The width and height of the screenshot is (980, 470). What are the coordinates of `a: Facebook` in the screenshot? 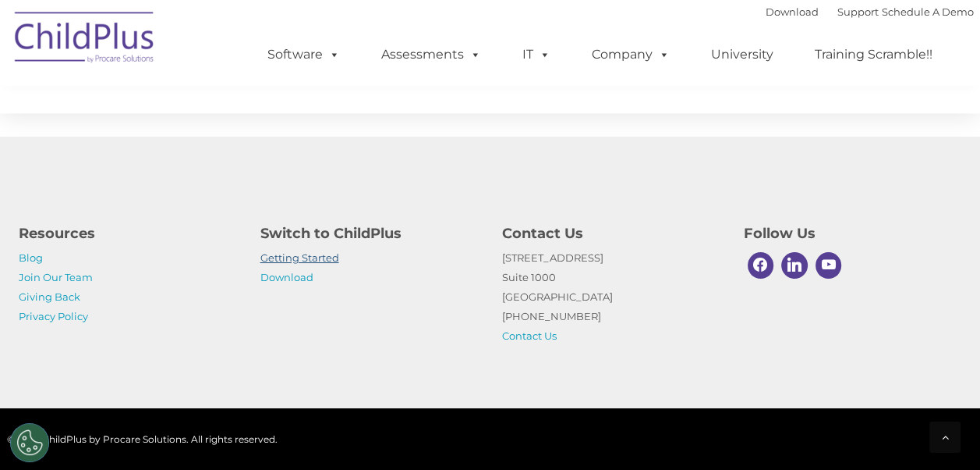 It's located at (761, 265).